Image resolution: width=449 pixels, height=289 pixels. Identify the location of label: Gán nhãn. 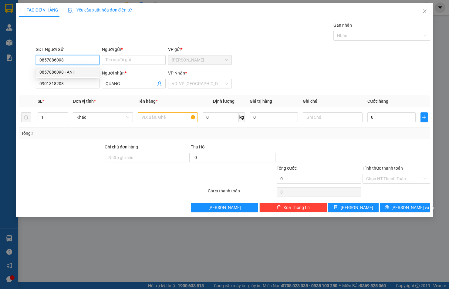
(342, 25).